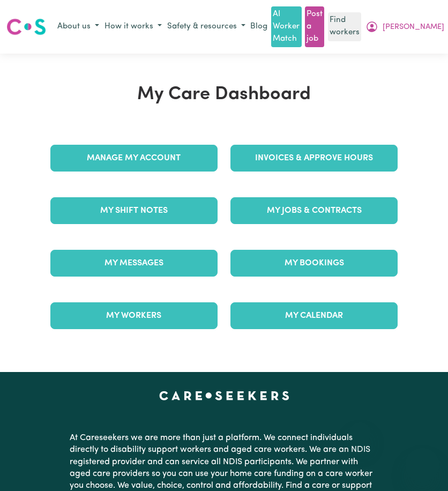 This screenshot has height=491, width=448. What do you see at coordinates (26, 27) in the screenshot?
I see `a: Careseekers logo` at bounding box center [26, 27].